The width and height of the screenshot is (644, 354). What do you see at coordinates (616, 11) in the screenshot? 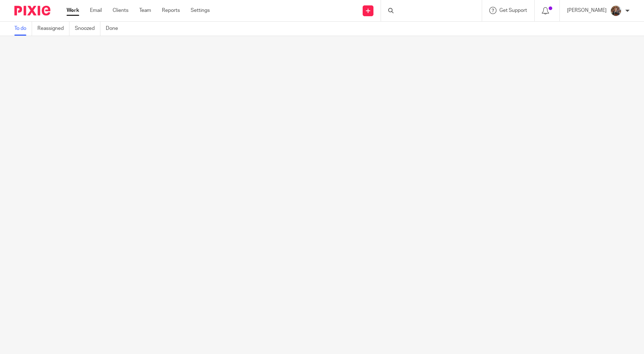
I see `img: 20241226_124325-EDIT.jpg` at bounding box center [616, 11].